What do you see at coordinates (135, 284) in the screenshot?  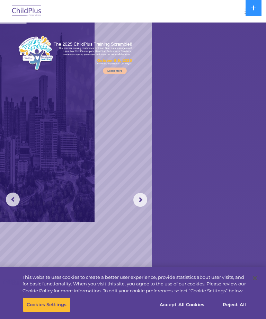 I see `div: This website uses cookies to create a better user experience, provide statistics about user visit...` at bounding box center [135, 284].